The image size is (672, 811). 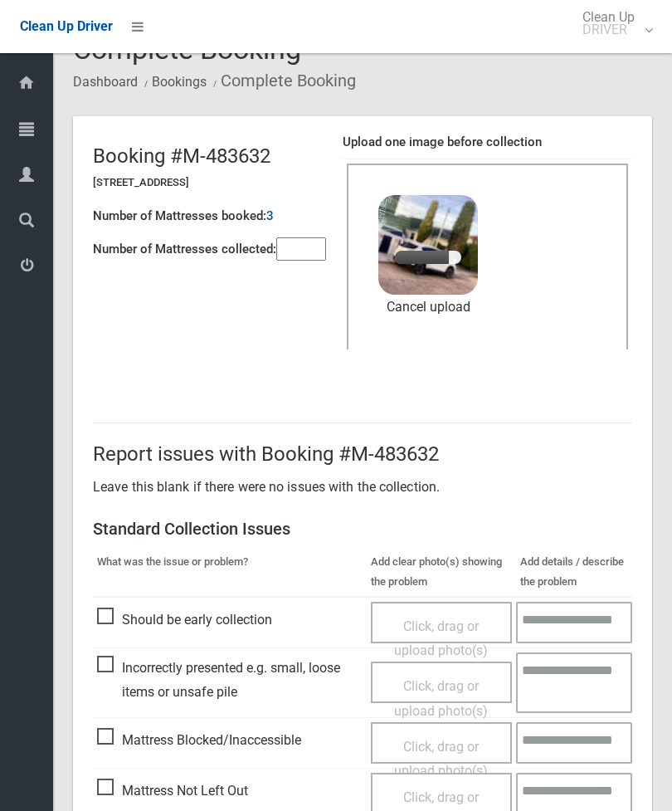 What do you see at coordinates (363, 454) in the screenshot?
I see `h2: Report issues with Booking #M-483632` at bounding box center [363, 454].